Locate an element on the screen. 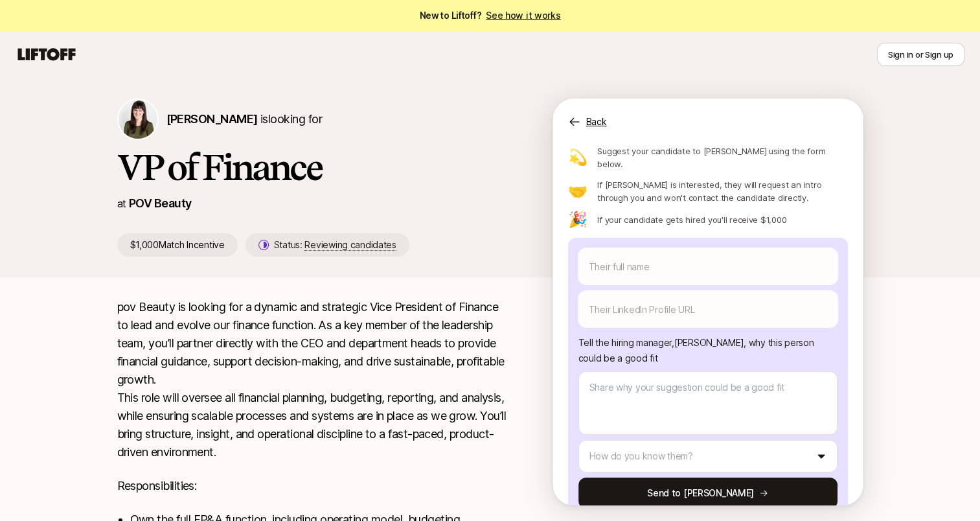 This screenshot has height=521, width=980. img: Morgan Montgomery-Rice is located at coordinates (138, 119).